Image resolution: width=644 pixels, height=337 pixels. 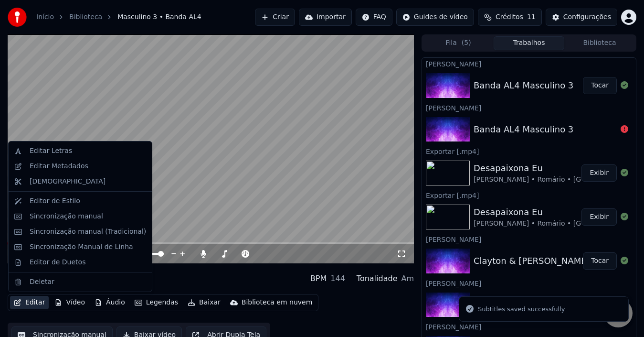 What do you see at coordinates (119, 18) in the screenshot?
I see `nav: breadcrumb` at bounding box center [119, 18].